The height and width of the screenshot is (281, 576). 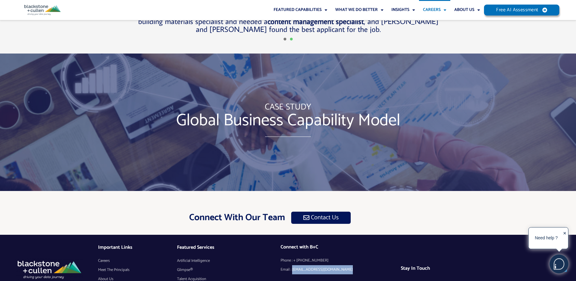 I want to click on div: Our mission is to provide top talent for our clients by finding potential recruits. Our client wa..., so click(x=288, y=21).